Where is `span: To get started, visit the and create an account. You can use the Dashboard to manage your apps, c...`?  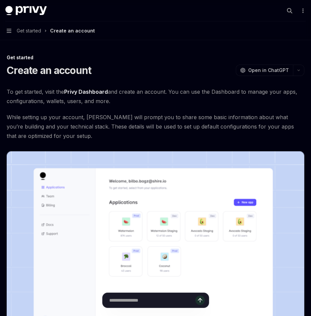
span: To get started, visit the and create an account. You can use the Dashboard to manage your apps, c... is located at coordinates (155, 96).